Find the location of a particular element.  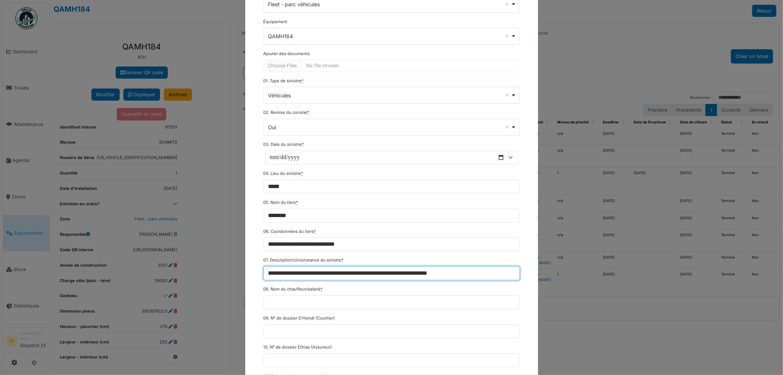

button: Remove item: '5164' is located at coordinates (507, 4).